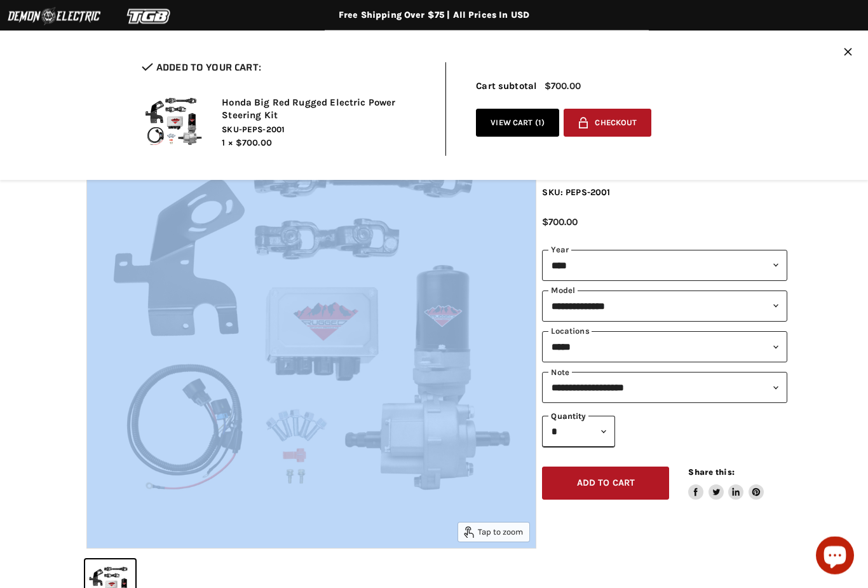  Describe the element at coordinates (847, 53) in the screenshot. I see `button: Close` at that location.